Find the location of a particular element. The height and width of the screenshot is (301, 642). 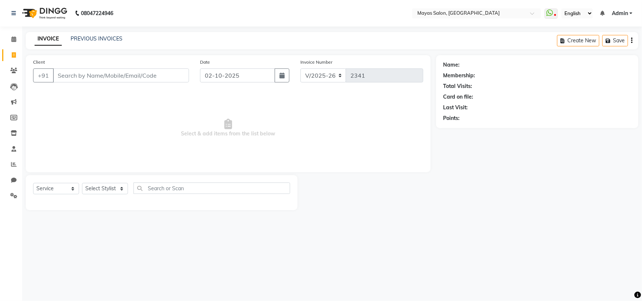

img: logo is located at coordinates (44, 13).